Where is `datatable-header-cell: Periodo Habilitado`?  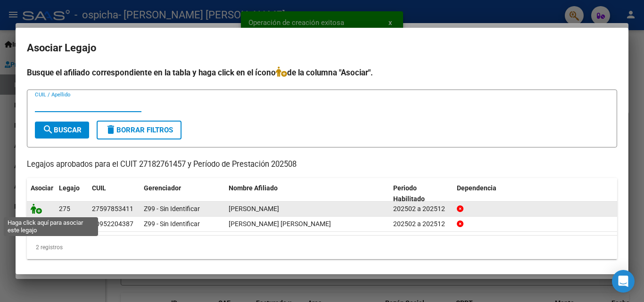 datatable-header-cell: Periodo Habilitado is located at coordinates (421, 194).